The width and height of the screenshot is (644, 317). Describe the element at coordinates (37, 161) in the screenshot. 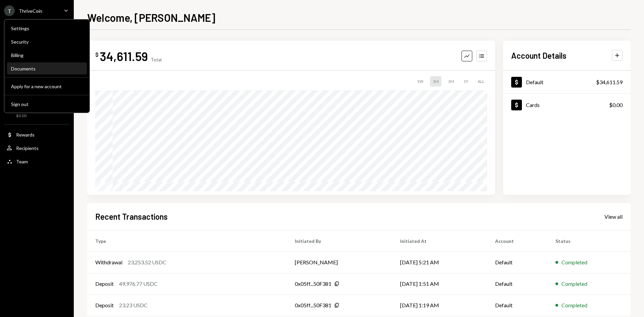

I see `a: Team` at that location.